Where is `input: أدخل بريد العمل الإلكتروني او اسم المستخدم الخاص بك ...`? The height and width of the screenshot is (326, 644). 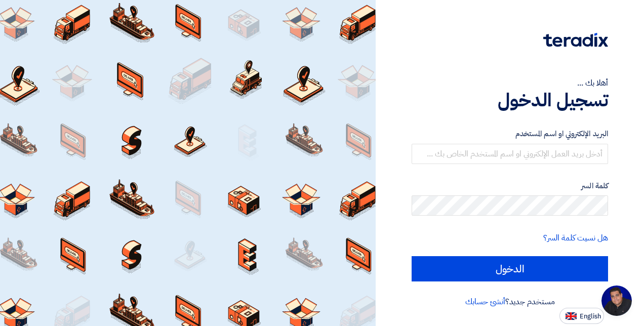
input: أدخل بريد العمل الإلكتروني او اسم المستخدم الخاص بك ... is located at coordinates (510, 154).